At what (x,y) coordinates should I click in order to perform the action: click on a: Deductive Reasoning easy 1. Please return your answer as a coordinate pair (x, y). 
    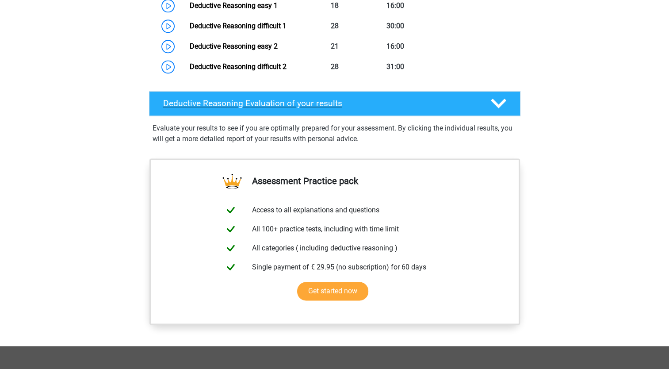
    Looking at the image, I should click on (233, 5).